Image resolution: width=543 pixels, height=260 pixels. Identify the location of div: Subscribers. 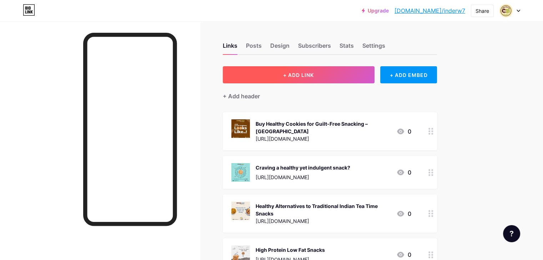
(314, 48).